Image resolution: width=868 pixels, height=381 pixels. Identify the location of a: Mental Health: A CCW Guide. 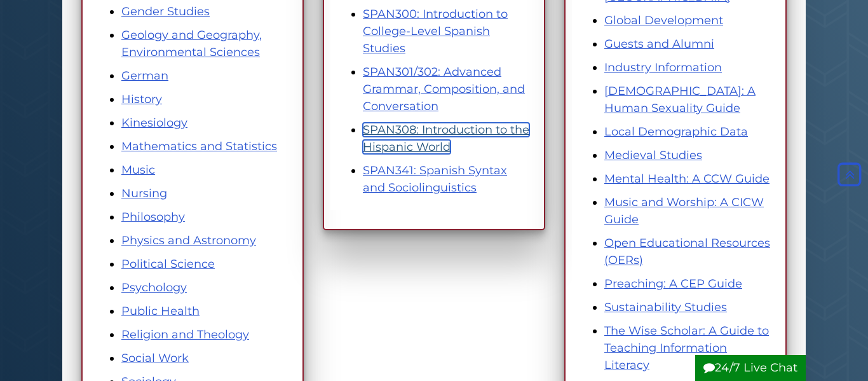
(687, 179).